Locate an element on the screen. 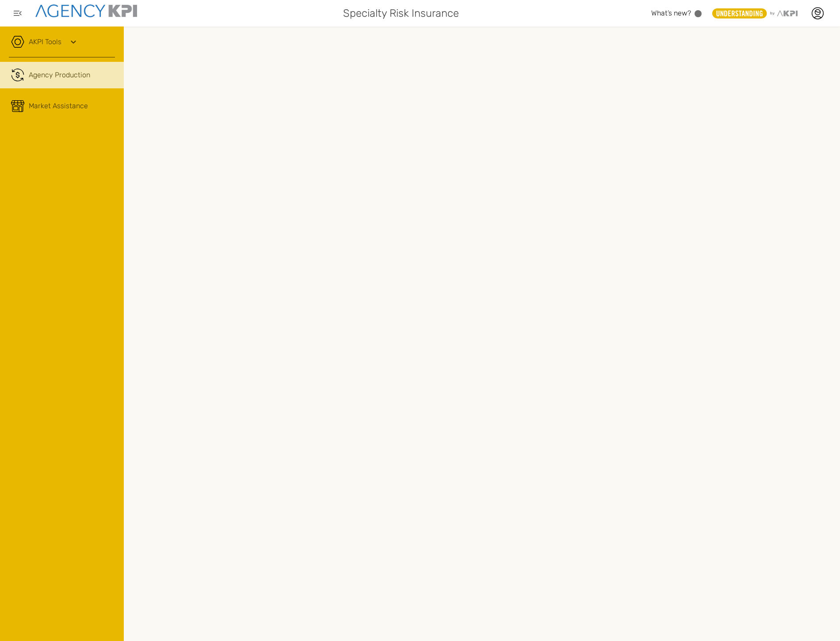 This screenshot has width=840, height=641. span: Agency Production is located at coordinates (59, 75).